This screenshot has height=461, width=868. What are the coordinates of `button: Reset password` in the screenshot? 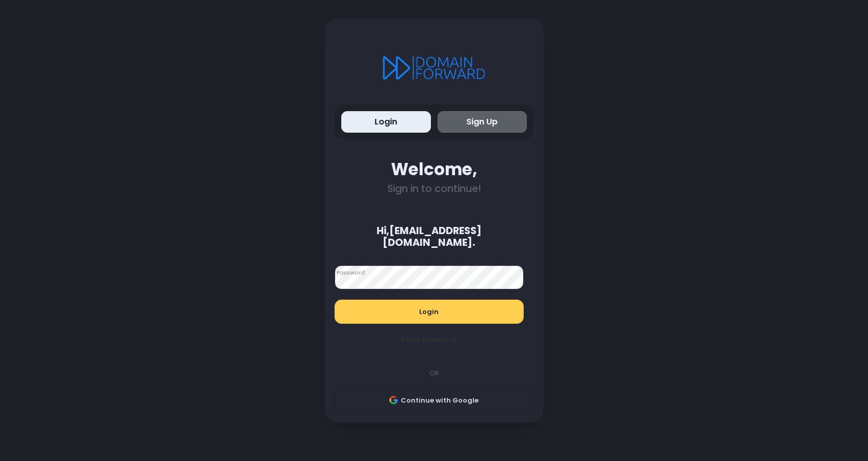 It's located at (429, 340).